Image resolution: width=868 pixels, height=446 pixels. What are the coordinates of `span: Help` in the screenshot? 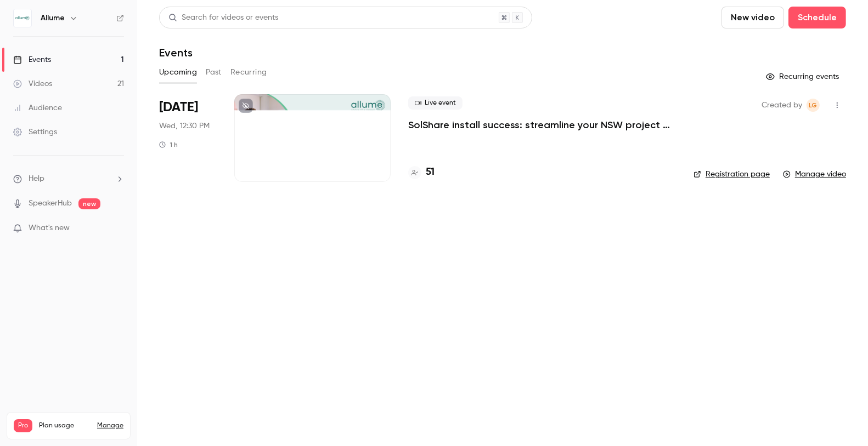 It's located at (36, 179).